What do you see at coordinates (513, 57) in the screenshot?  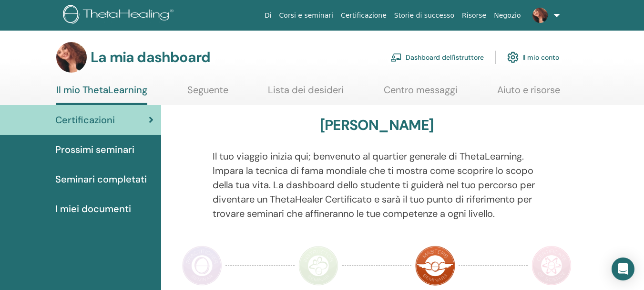 I see `img: cog.svg` at bounding box center [513, 57].